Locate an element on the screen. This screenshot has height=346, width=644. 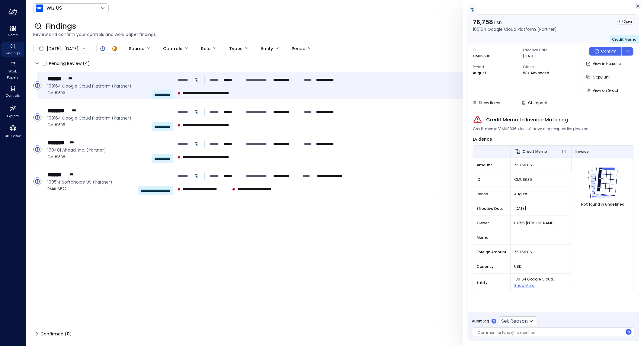
span: GL Impact is located at coordinates (537, 103).